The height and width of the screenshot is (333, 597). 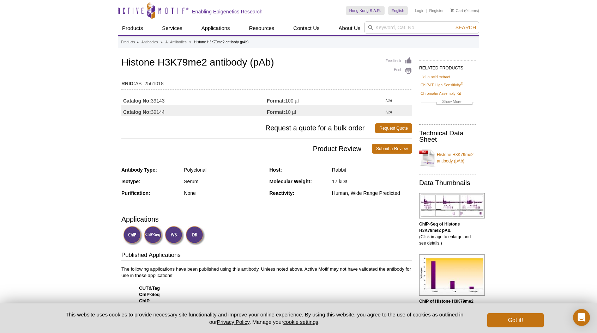 I want to click on p: The following applications have been published using this antibody. Unless noted above, Active Mo..., so click(x=267, y=298).